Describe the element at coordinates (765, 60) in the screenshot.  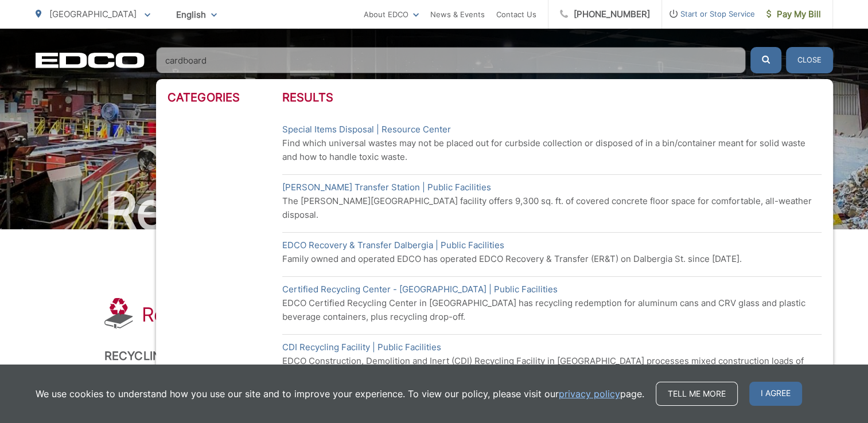
I see `button: Submit the search query.` at that location.